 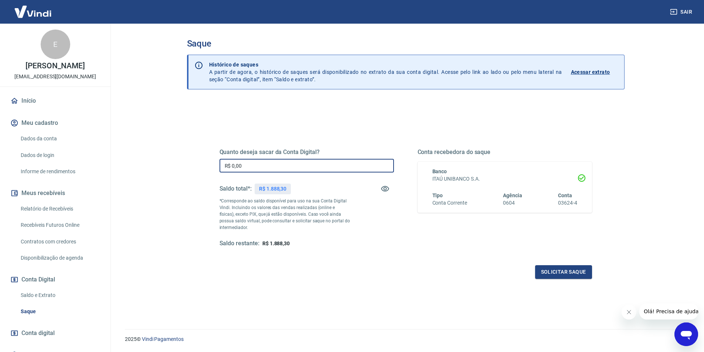 I want to click on a: Informe de rendimentos, so click(x=59, y=171).